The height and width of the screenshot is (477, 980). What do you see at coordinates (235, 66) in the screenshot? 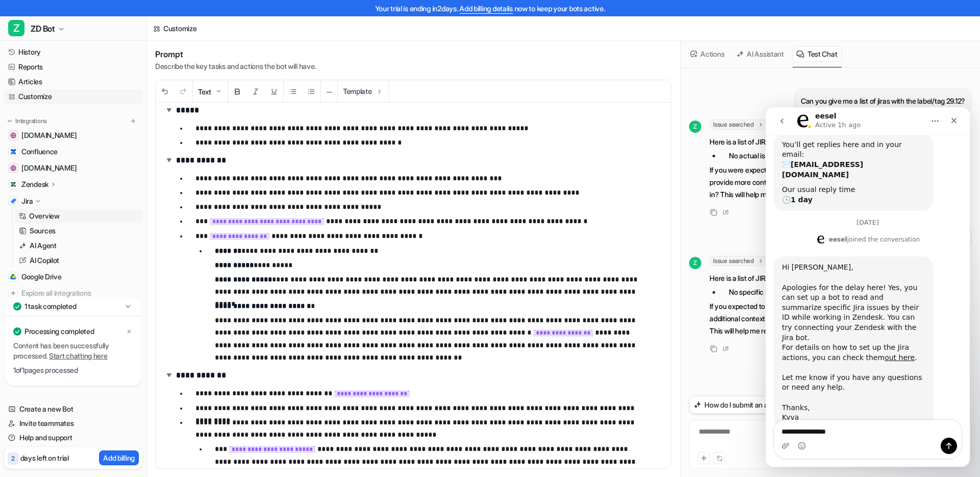
I see `p: Describe the key tasks and actions the bot will have.` at bounding box center [235, 66].